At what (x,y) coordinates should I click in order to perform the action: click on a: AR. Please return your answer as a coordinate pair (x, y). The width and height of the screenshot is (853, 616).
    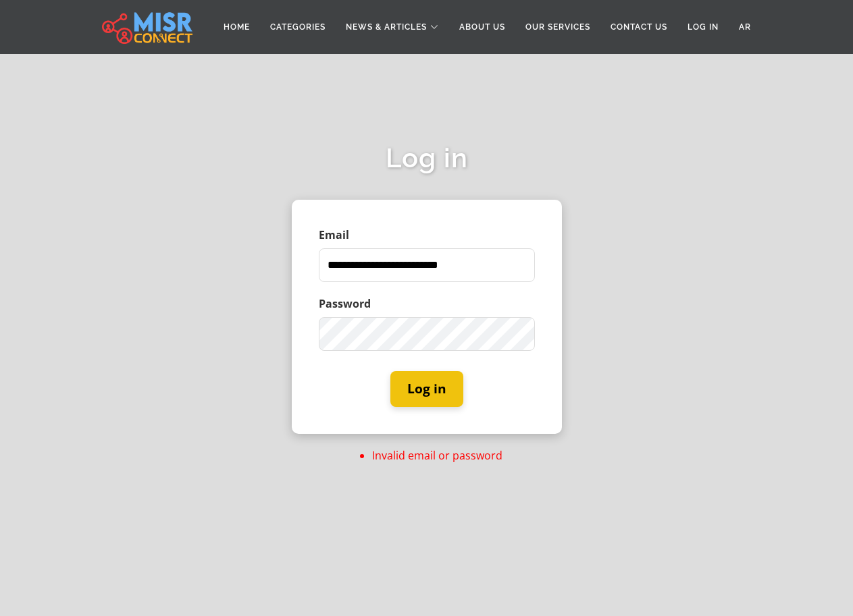
    Looking at the image, I should click on (745, 27).